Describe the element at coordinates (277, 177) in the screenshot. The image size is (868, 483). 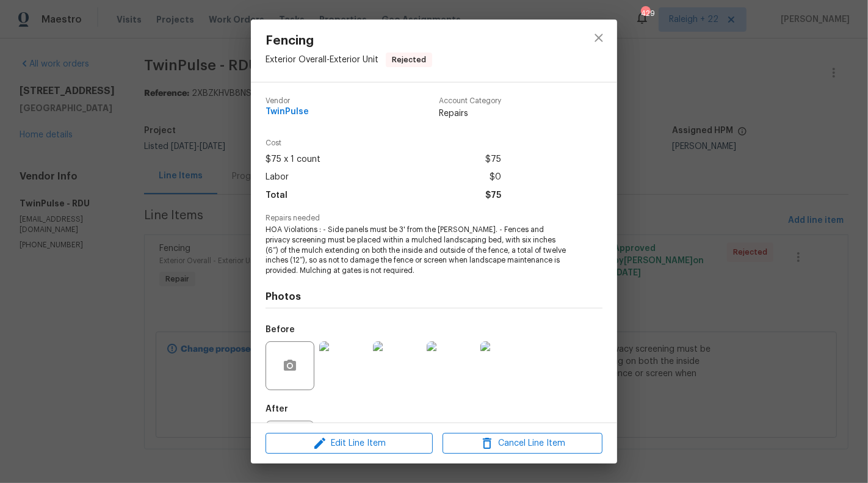
I see `span: Labor` at that location.